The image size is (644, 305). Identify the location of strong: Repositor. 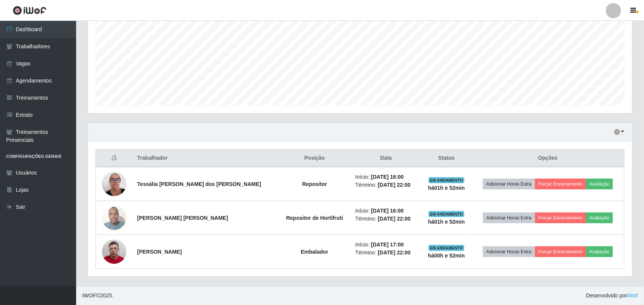
(314, 184).